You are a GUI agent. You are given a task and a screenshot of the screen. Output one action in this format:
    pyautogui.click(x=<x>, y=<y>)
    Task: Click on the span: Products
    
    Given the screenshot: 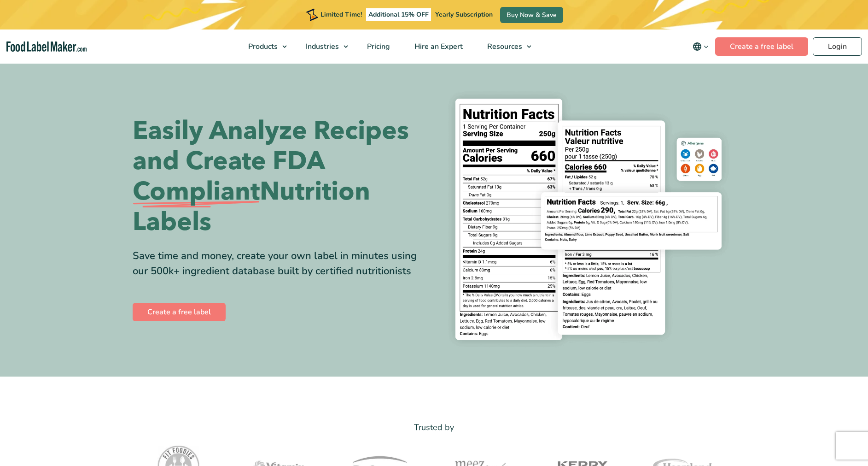 What is the action you would take?
    pyautogui.click(x=262, y=47)
    